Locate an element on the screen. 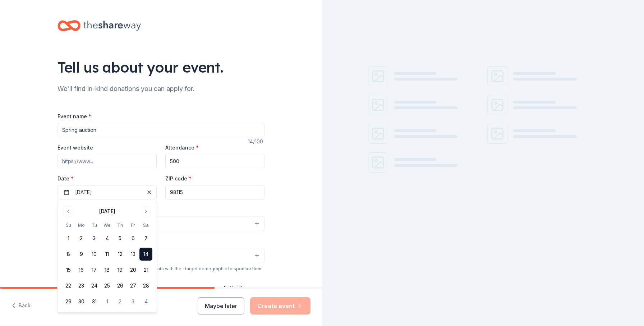  input: Spring Fundraiser is located at coordinates (161, 130).